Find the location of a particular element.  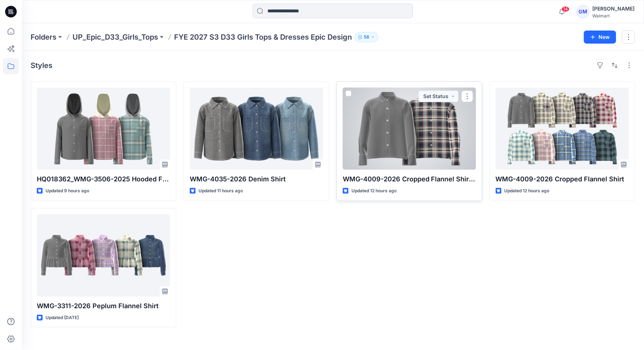

p: HQ018362_WMG-3506-2025 Hooded Flannel Shirt is located at coordinates (103, 179).